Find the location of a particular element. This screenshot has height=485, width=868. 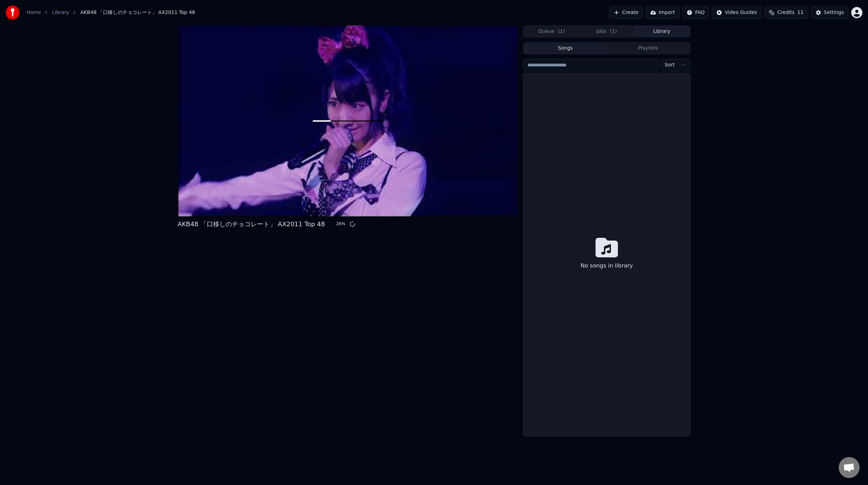

div: AKB48 「口移しのチョコレート」 AX2011 Top 48 is located at coordinates (251, 224).